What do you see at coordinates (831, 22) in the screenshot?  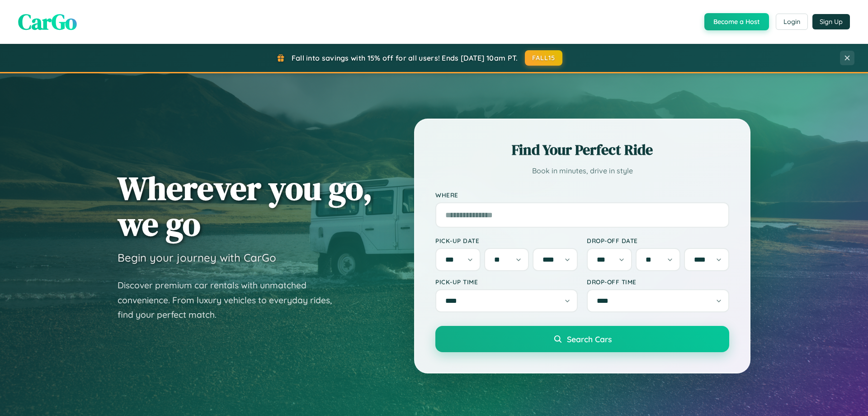 I see `button: Sign Up` at bounding box center [831, 22].